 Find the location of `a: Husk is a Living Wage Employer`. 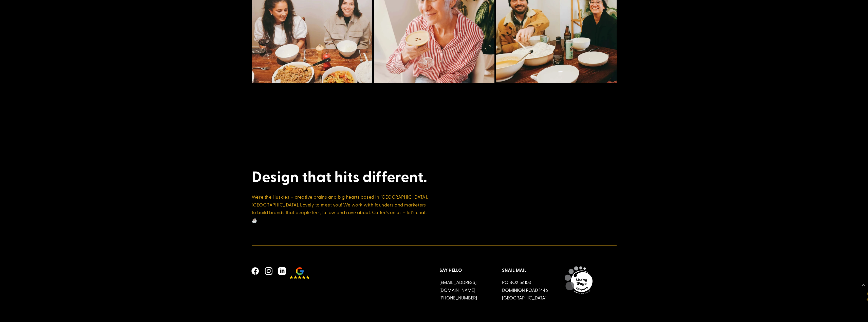

a: Husk is a Living Wage Employer is located at coordinates (579, 280).